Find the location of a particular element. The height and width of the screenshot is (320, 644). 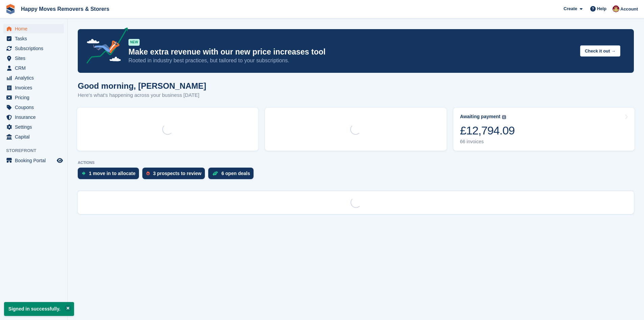

img: prospect-51fa495bee0391a8d652442698ab0144808aea92771e9ea1ae160a38d050c398.svg is located at coordinates (148, 173).